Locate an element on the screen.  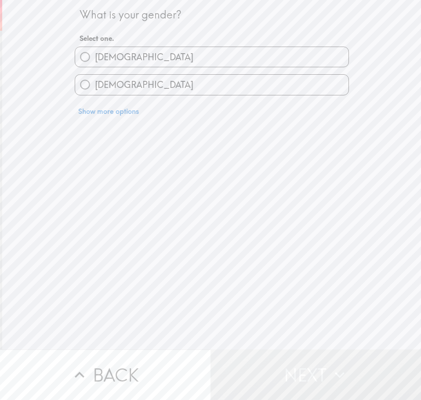
div: What is your gender? is located at coordinates (212, 15).